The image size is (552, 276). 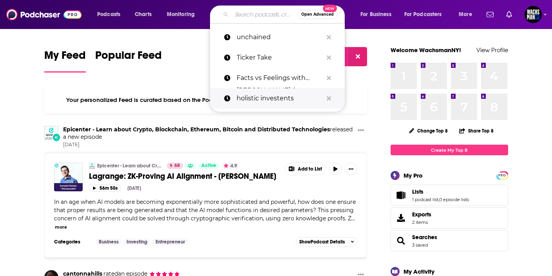 I want to click on a: Exports, so click(x=449, y=218).